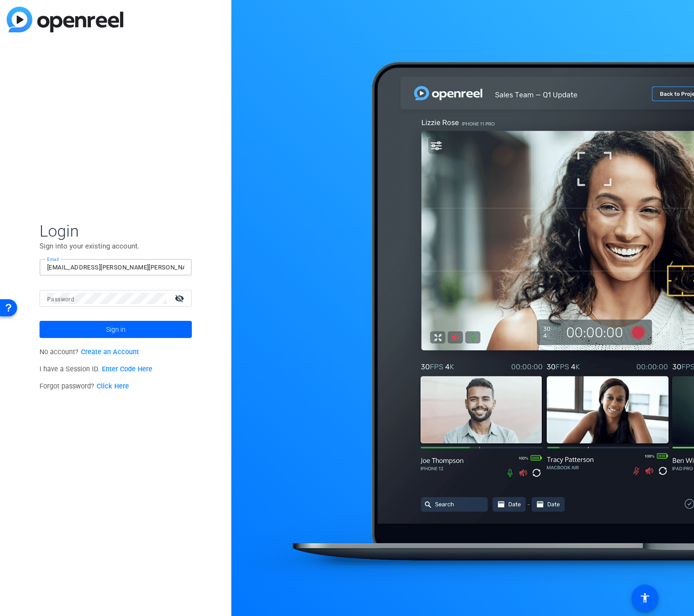 The image size is (694, 616). What do you see at coordinates (116, 268) in the screenshot?
I see `input: Enter Email Address` at bounding box center [116, 268].